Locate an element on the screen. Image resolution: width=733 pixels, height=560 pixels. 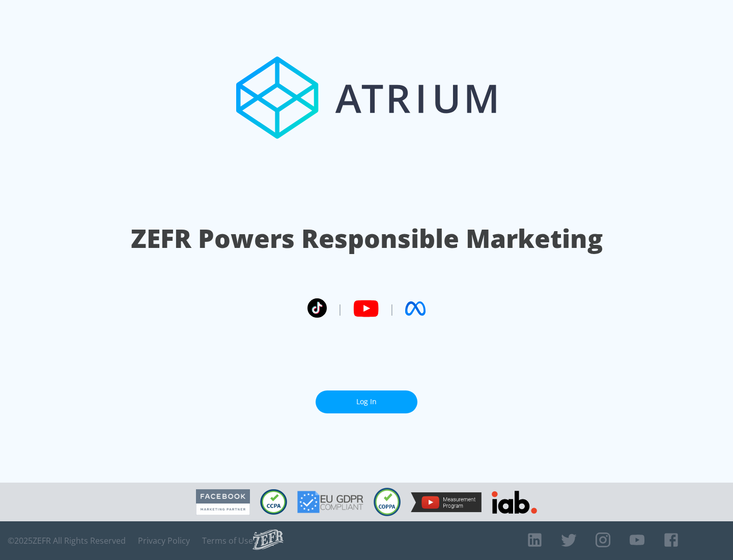
span: © 2025 ZEFR All Rights Reserved is located at coordinates (67, 541).